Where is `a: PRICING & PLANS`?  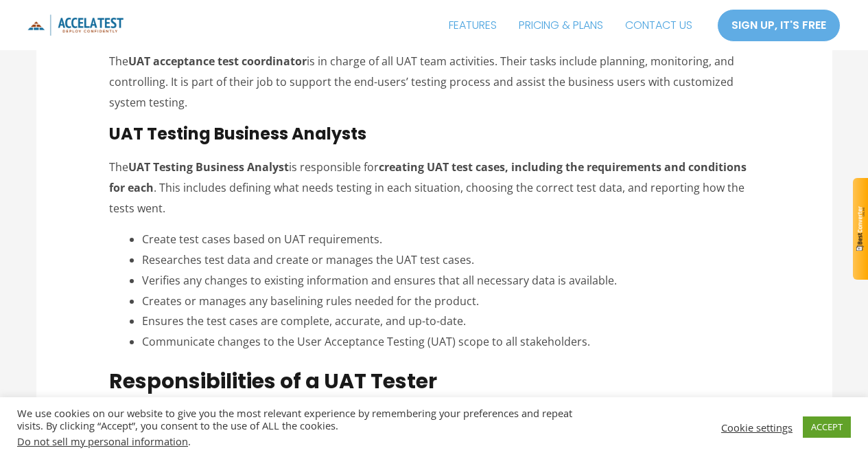
a: PRICING & PLANS is located at coordinates (561, 25).